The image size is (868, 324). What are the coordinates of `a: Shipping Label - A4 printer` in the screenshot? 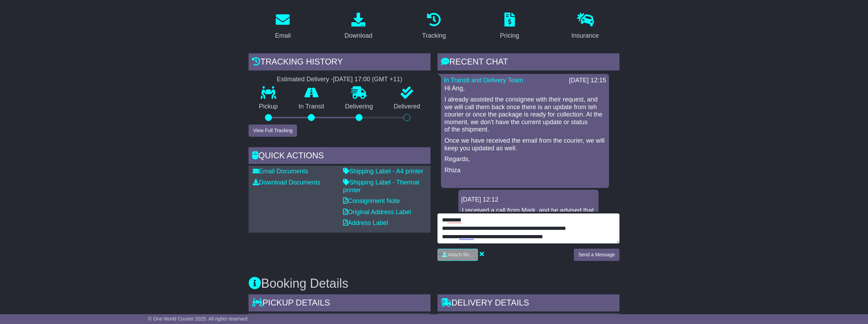 It's located at (383, 171).